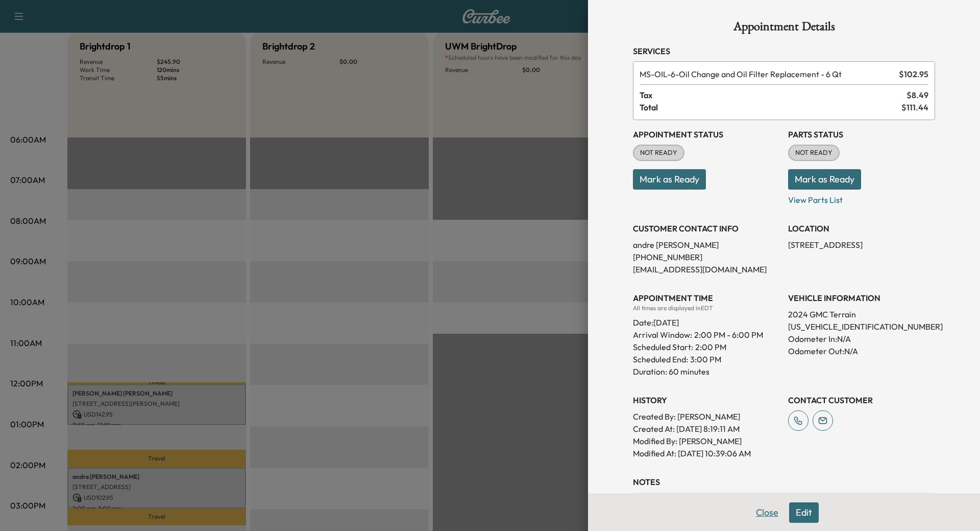 This screenshot has height=531, width=980. What do you see at coordinates (784, 51) in the screenshot?
I see `h3: Services` at bounding box center [784, 51].